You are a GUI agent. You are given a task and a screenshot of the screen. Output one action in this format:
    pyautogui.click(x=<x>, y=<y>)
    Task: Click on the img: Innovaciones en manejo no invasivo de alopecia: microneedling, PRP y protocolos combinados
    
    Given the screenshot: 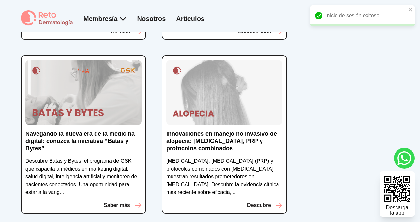 What is the action you would take?
    pyautogui.click(x=224, y=93)
    